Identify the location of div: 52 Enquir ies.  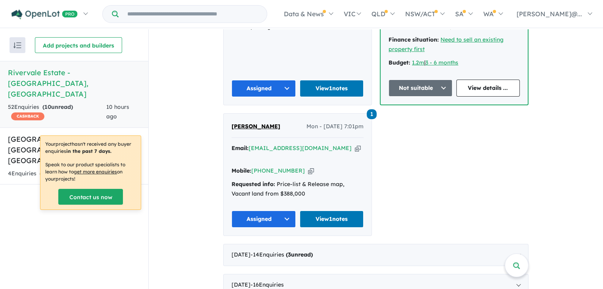
(57, 112).